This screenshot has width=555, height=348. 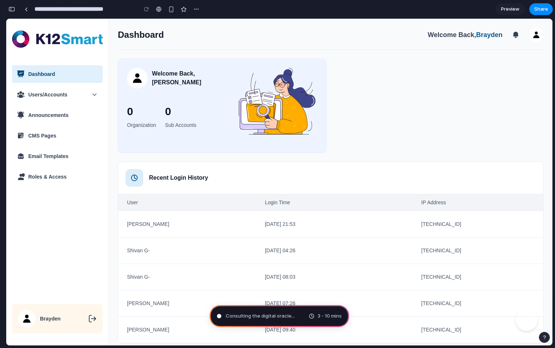 I want to click on a: Dashboard, so click(x=51, y=55).